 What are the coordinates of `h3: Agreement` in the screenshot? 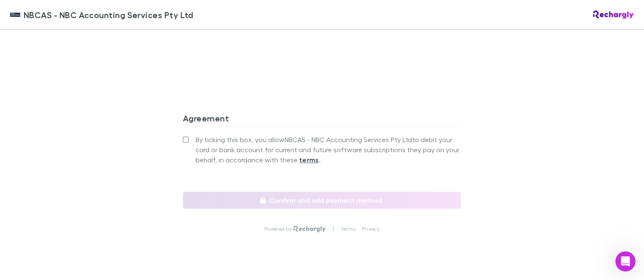 It's located at (322, 120).